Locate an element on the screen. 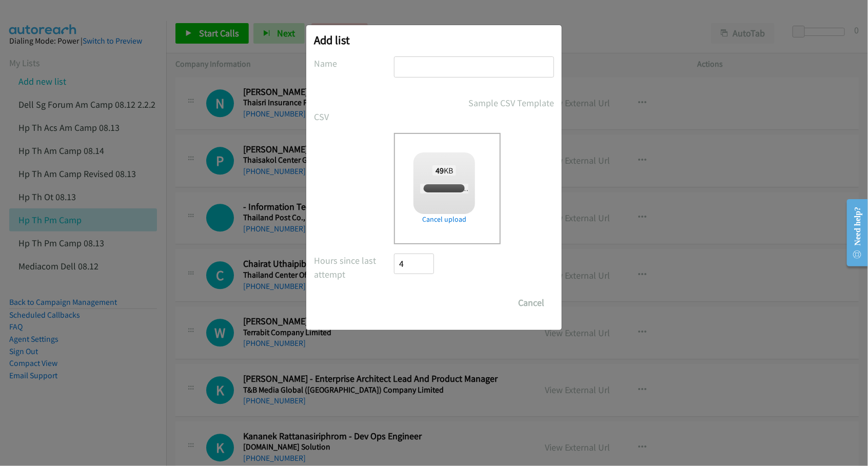  a: Sample CSV Template is located at coordinates (511, 102).